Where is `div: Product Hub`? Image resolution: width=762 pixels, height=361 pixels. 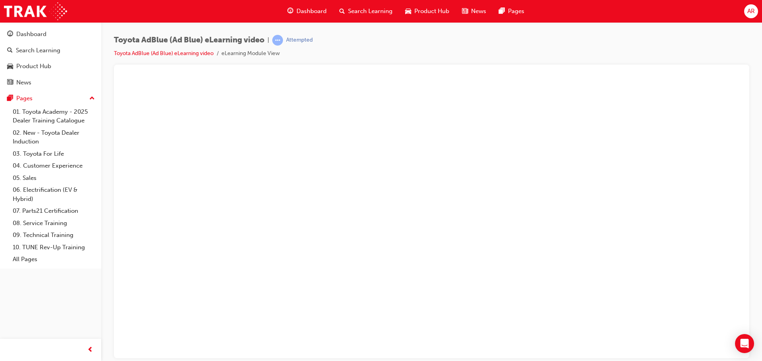
div: Product Hub is located at coordinates (34, 66).